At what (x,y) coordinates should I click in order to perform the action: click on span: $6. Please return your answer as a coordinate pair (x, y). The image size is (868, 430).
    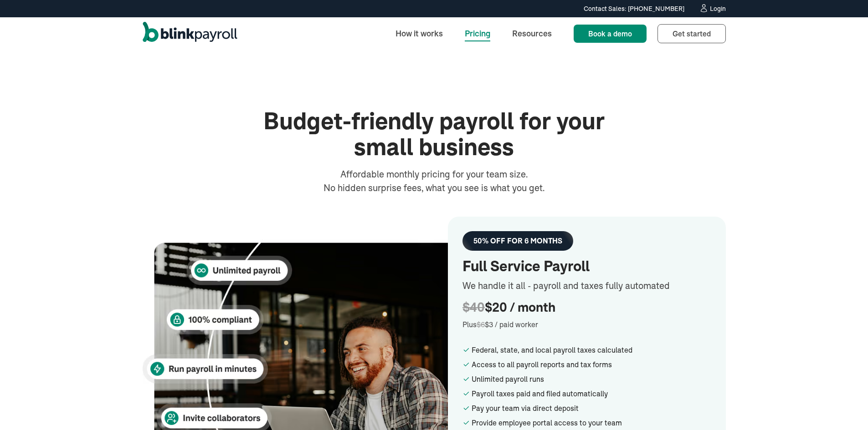
    Looking at the image, I should click on (480, 325).